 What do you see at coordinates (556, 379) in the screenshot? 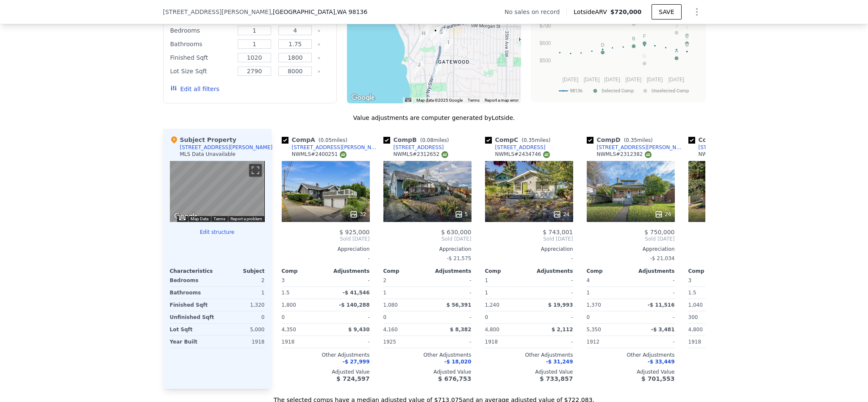
I see `span: $ 733,857` at bounding box center [556, 379].